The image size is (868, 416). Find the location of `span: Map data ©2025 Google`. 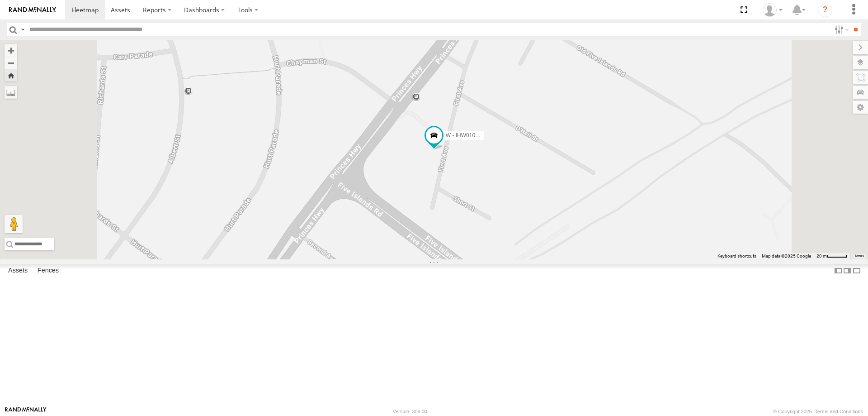

span: Map data ©2025 Google is located at coordinates (787, 256).